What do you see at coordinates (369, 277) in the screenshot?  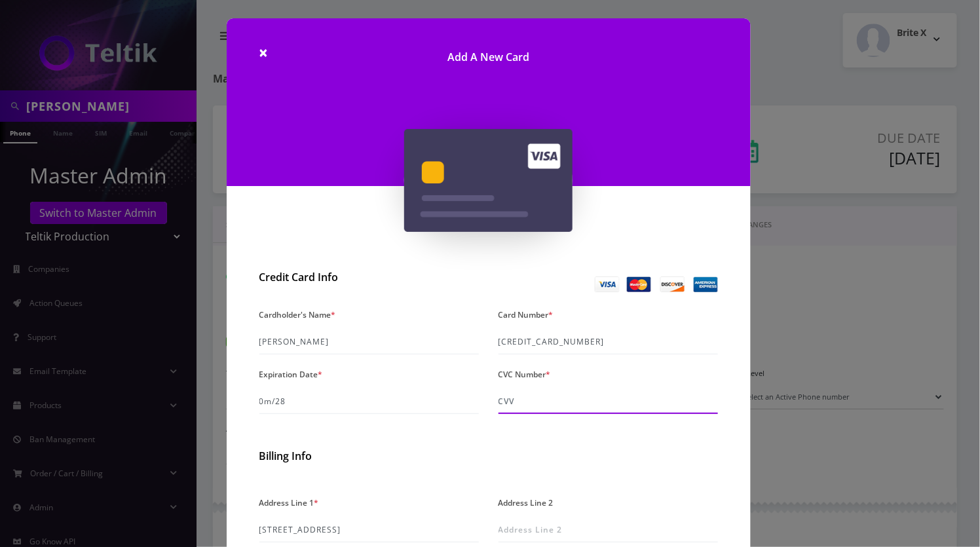 I see `h2: Credit Card Info` at bounding box center [369, 277].